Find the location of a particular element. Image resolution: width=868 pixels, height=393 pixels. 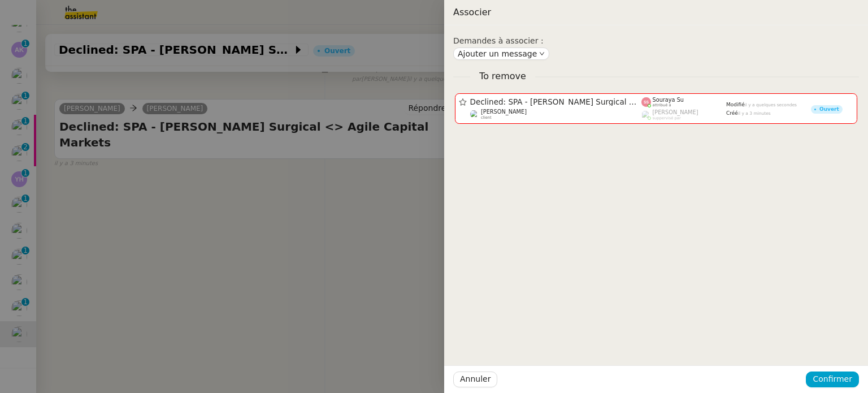

span: Ajouter un message is located at coordinates (497, 54).